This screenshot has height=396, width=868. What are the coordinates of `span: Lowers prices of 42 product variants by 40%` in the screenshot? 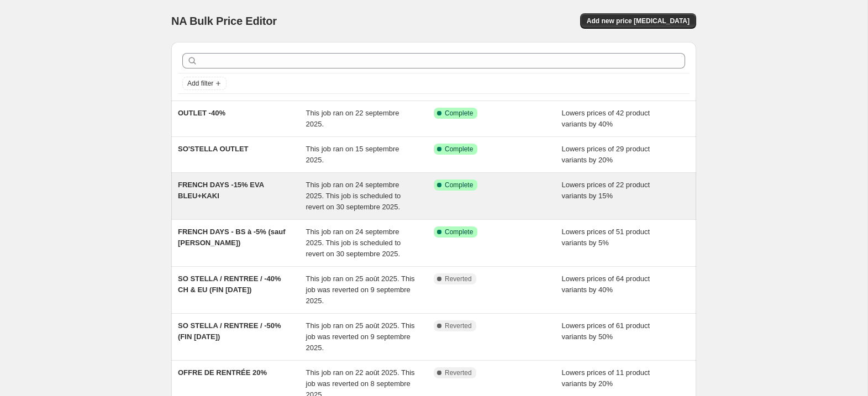 It's located at (607, 118).